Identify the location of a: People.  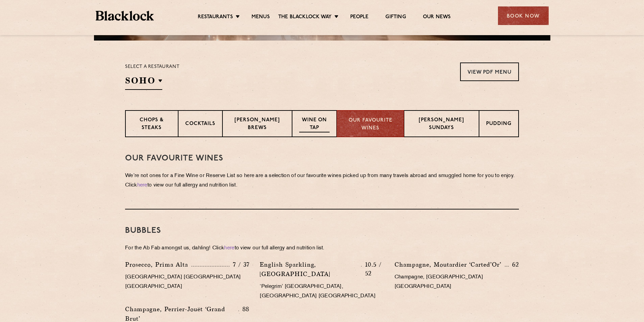
(359, 18).